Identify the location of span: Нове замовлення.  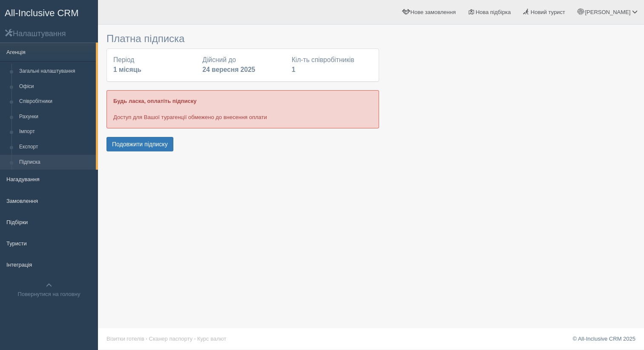
(433, 12).